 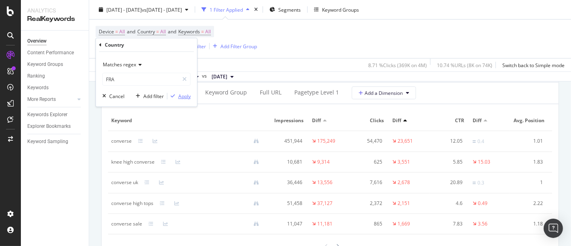 What do you see at coordinates (114, 45) in the screenshot?
I see `div: Country` at bounding box center [114, 45].